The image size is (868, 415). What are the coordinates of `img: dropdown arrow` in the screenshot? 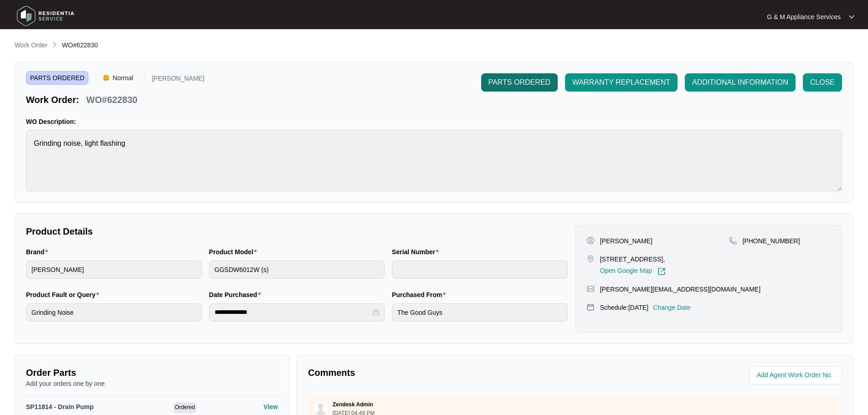 It's located at (852, 17).